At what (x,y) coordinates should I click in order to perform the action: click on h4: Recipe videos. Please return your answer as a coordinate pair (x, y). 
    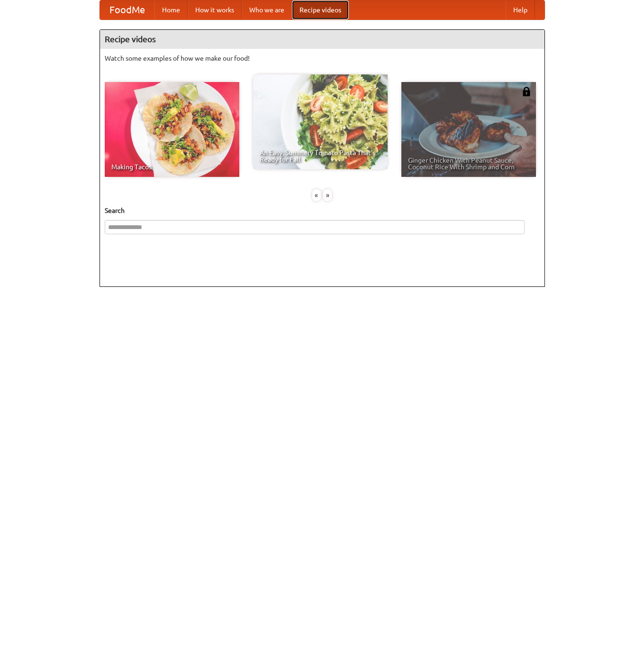
    Looking at the image, I should click on (323, 40).